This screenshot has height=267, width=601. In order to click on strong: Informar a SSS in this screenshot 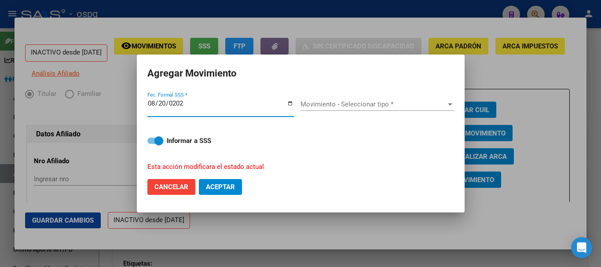, I will do `click(189, 141)`.